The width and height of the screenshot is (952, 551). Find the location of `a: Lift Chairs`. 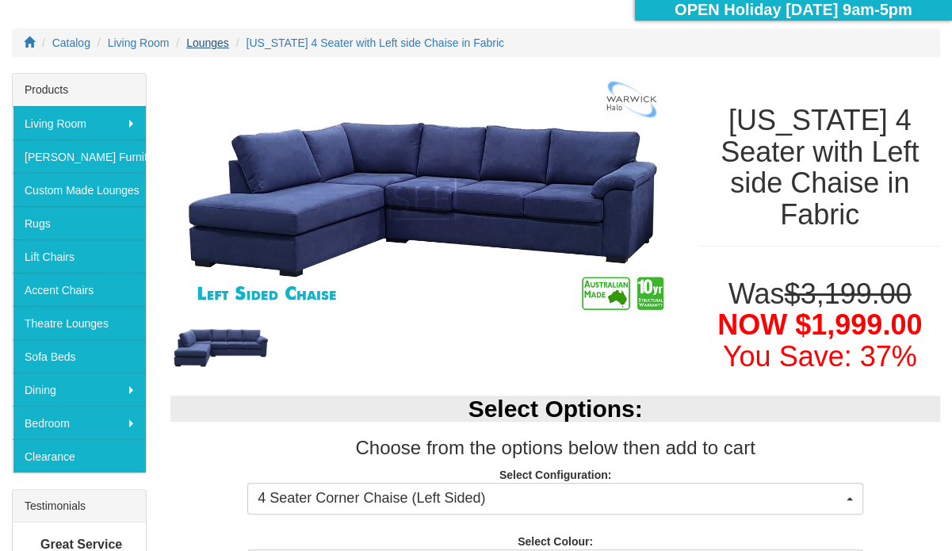

a: Lift Chairs is located at coordinates (79, 256).